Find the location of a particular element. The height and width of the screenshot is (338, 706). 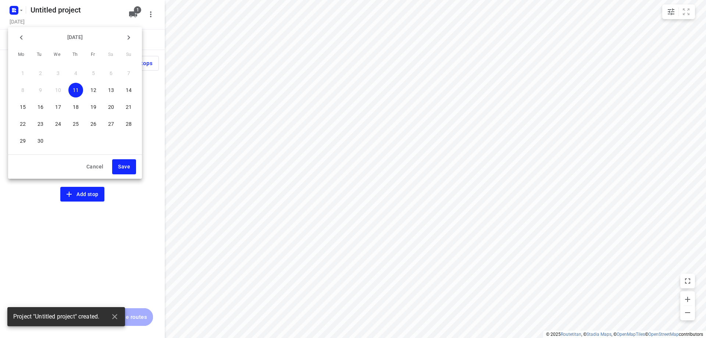

button: 21 is located at coordinates (129, 107).